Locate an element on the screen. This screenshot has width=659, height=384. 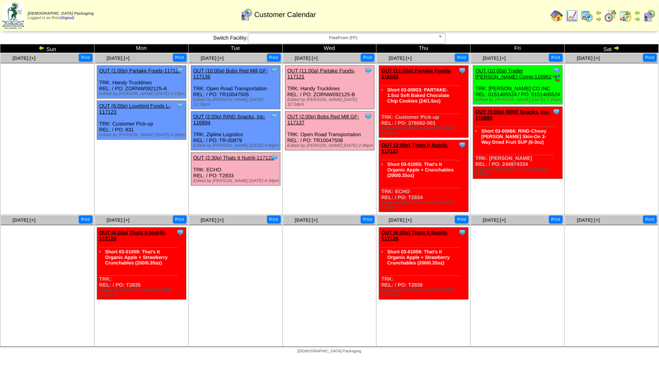
a: OUT (6:00a) Thats It Nutriti-117126 is located at coordinates (132, 235).